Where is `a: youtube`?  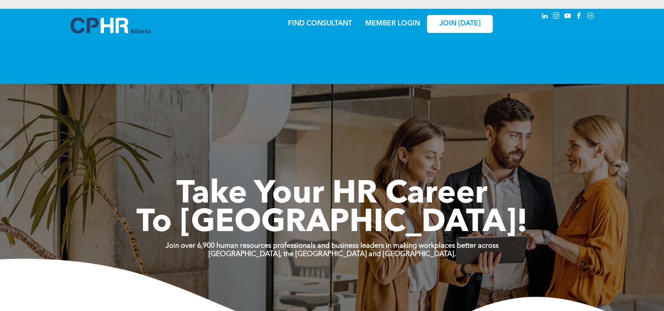 a: youtube is located at coordinates (568, 17).